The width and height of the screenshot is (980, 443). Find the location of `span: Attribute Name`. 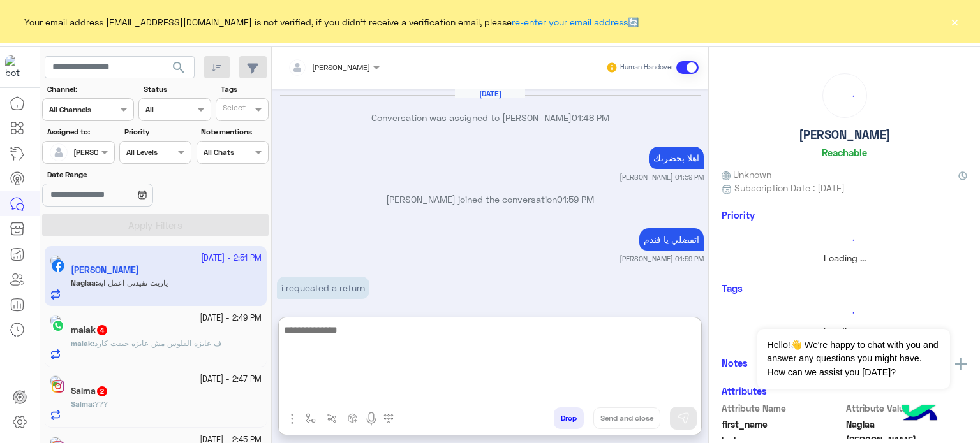

span: Attribute Name is located at coordinates (782, 408).